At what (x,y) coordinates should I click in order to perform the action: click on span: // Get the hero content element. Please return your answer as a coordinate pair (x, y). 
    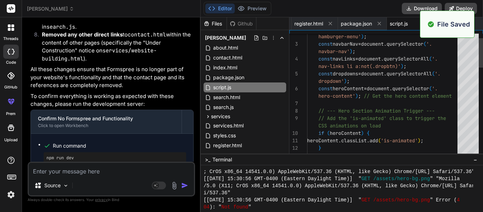
    Looking at the image, I should click on (408, 96).